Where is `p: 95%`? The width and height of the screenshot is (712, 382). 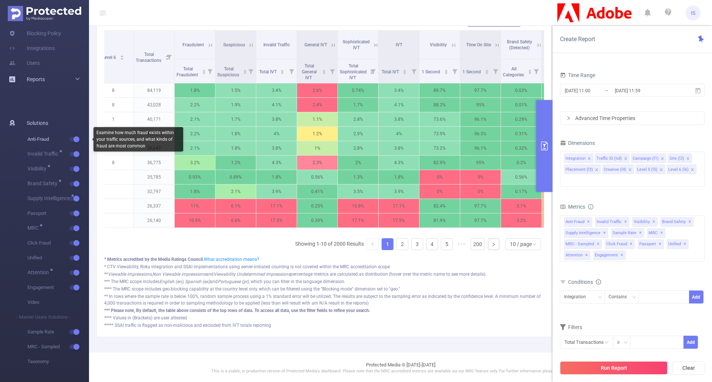 p: 95% is located at coordinates (480, 163).